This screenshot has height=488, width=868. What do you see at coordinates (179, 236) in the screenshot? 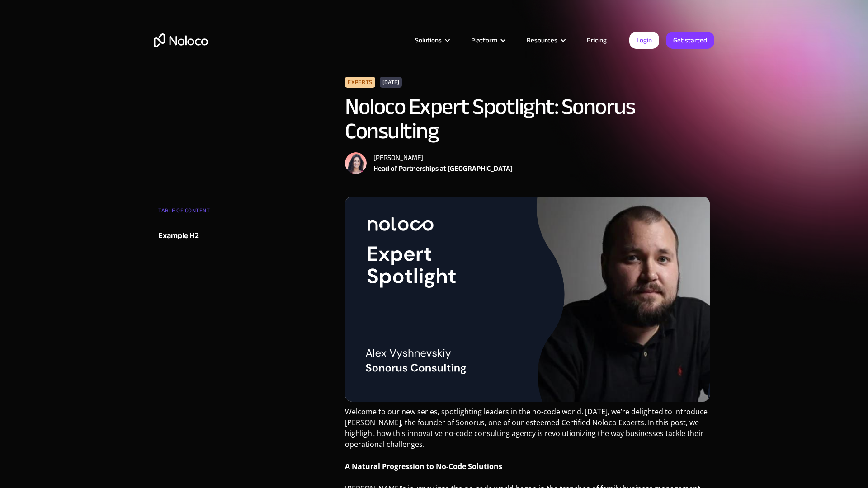
I see `div: Example H2` at bounding box center [179, 236].